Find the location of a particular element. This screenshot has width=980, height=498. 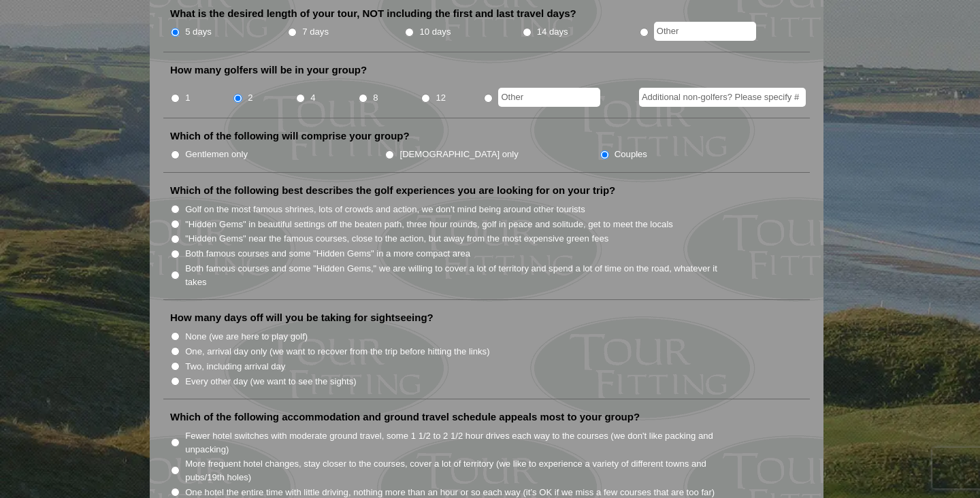

label: Which of the following best describes the golf experiences you are looking for on your trip? is located at coordinates (393, 191).